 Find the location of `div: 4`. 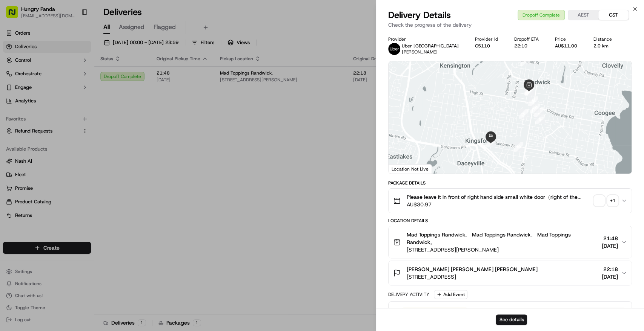

div: 4 is located at coordinates (524, 114).